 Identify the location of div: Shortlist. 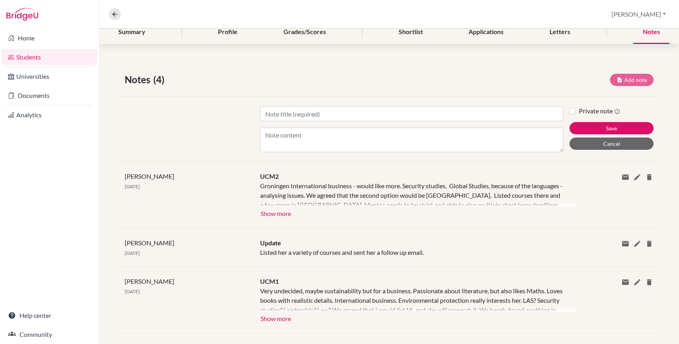
(410, 32).